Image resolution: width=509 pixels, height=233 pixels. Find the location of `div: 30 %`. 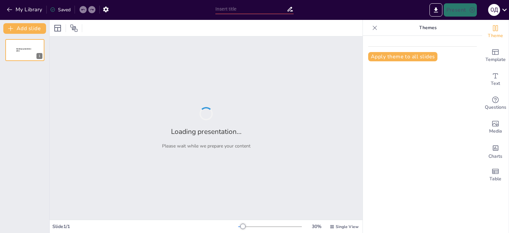

div: 30 % is located at coordinates (317, 226).